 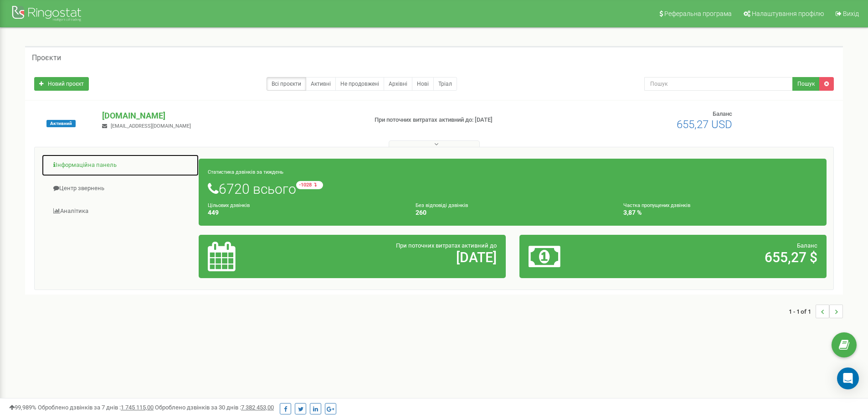 I want to click on a: Аналiтика, so click(x=121, y=211).